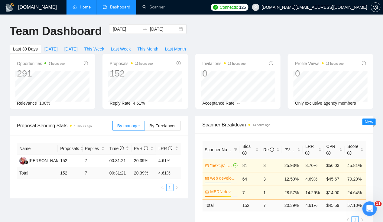 The width and height of the screenshot is (383, 222). I want to click on li: Previous Page, so click(163, 187).